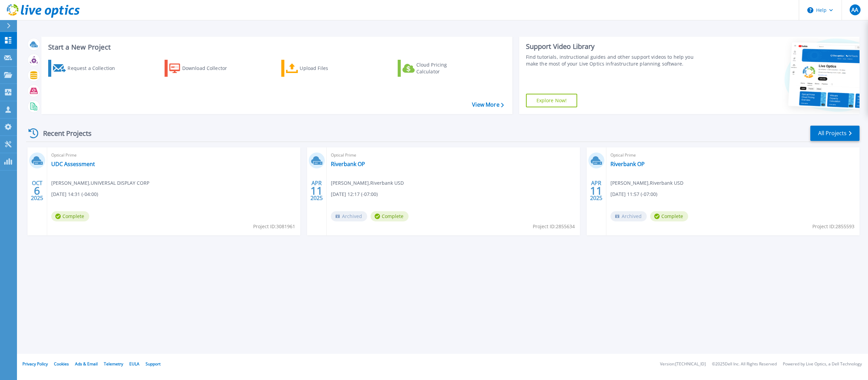 The image size is (868, 380). I want to click on span: Project ID: 2855634, so click(554, 226).